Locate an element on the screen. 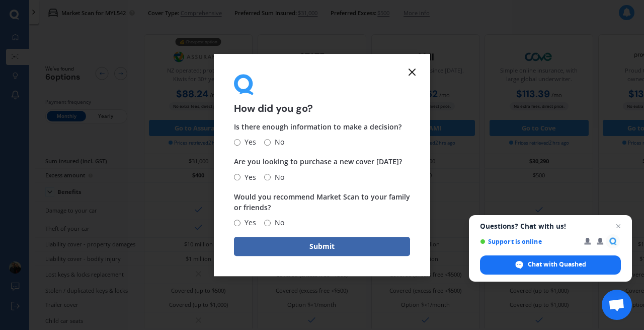  span: Close chat is located at coordinates (618, 226).